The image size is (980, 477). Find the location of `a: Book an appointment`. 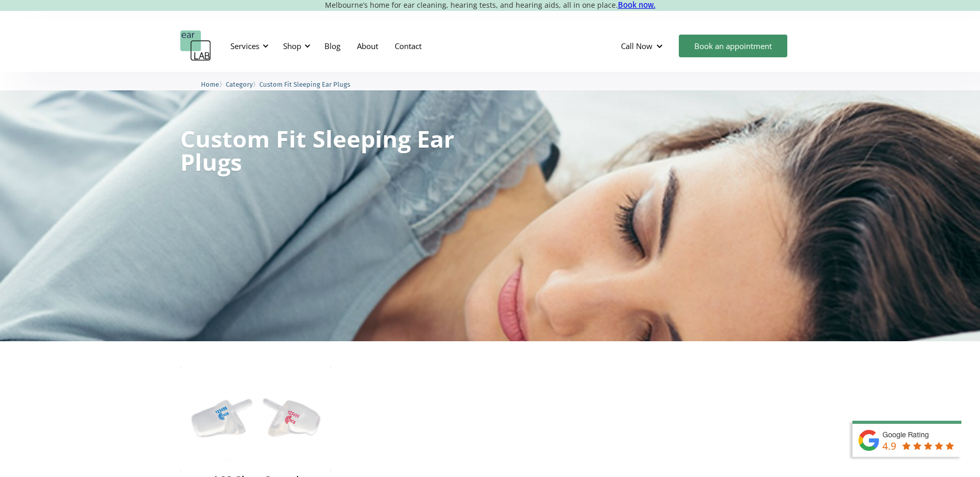

a: Book an appointment is located at coordinates (733, 46).